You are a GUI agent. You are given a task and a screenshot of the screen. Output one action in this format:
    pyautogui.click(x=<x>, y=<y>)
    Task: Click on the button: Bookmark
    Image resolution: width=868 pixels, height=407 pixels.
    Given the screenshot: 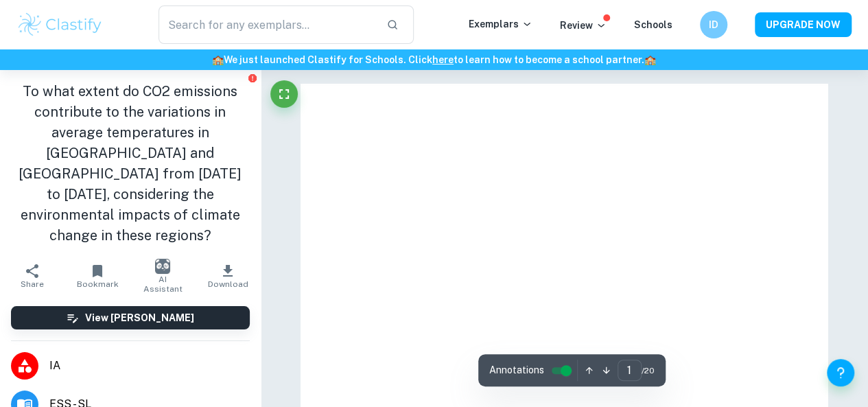 What is the action you would take?
    pyautogui.click(x=98, y=276)
    